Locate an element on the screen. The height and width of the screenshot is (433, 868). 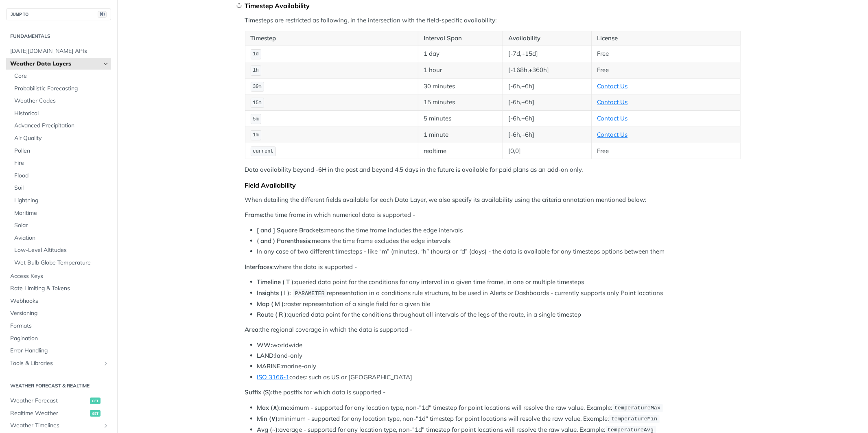
span: Flood is located at coordinates (61, 176).